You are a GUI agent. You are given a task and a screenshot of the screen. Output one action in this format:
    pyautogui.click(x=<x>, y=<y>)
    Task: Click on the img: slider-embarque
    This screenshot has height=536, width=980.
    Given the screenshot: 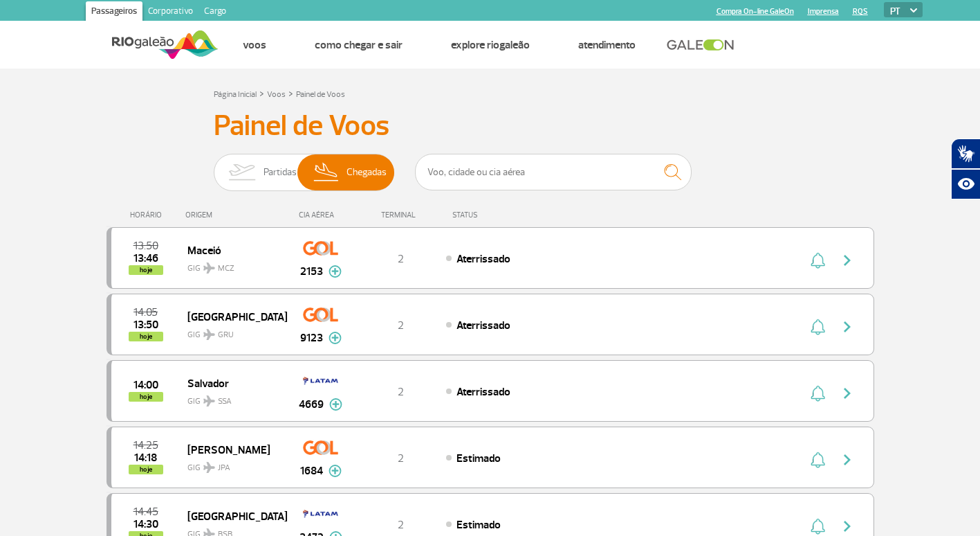 What is the action you would take?
    pyautogui.click(x=241, y=172)
    